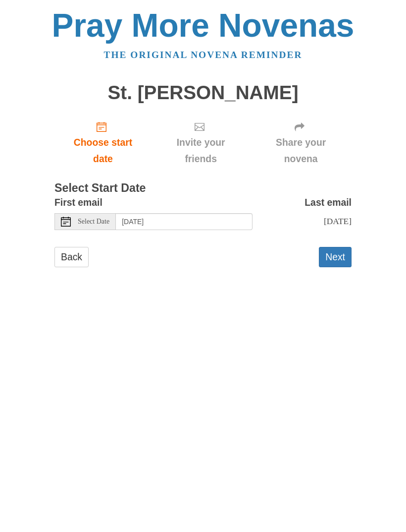 This screenshot has width=406, height=532. What do you see at coordinates (103, 150) in the screenshot?
I see `span: Choose start date` at bounding box center [103, 150].